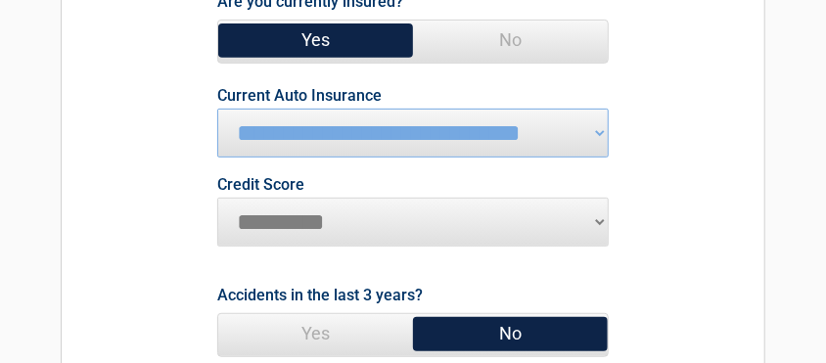 The height and width of the screenshot is (363, 826). I want to click on label: Accidents in the last 3 years?, so click(320, 294).